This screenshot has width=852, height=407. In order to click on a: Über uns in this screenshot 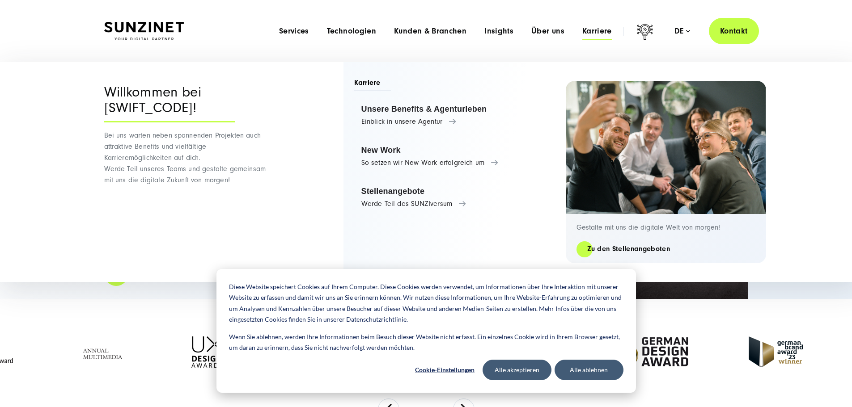, I will do `click(548, 31)`.